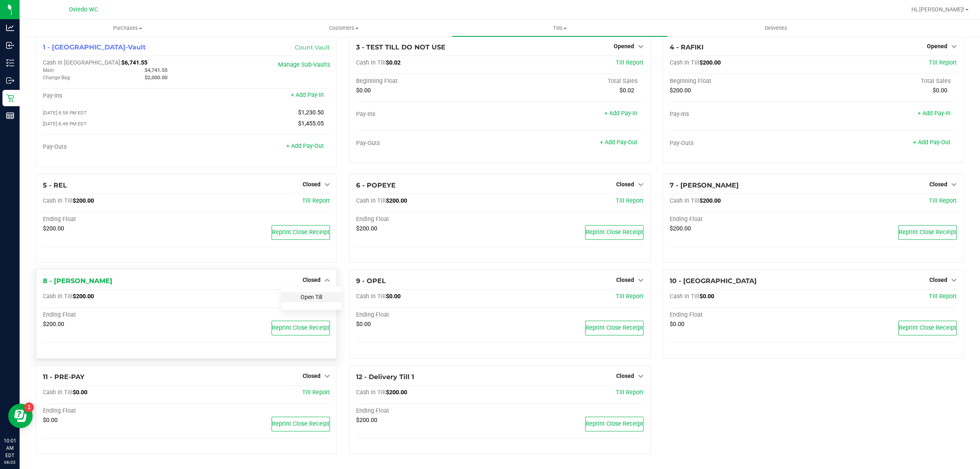  I want to click on inline-svg: Outbound, so click(10, 80).